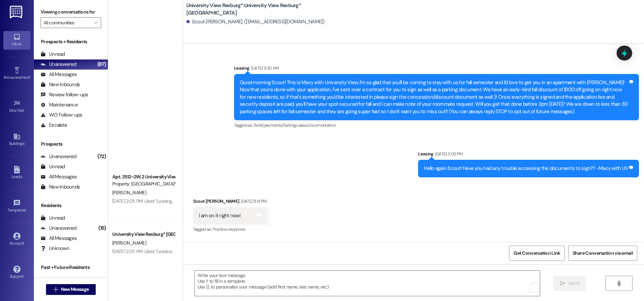 This screenshot has height=301, width=644. I want to click on span: Positive response, so click(229, 229).